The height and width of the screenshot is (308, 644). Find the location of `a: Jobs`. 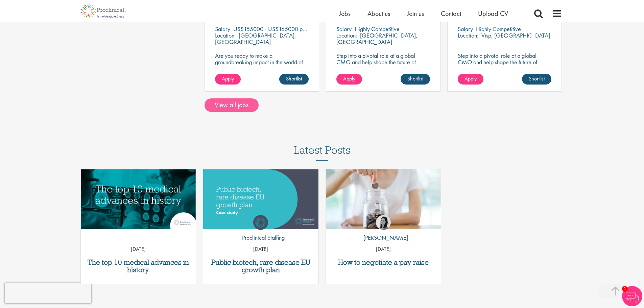

a: Jobs is located at coordinates (345, 13).